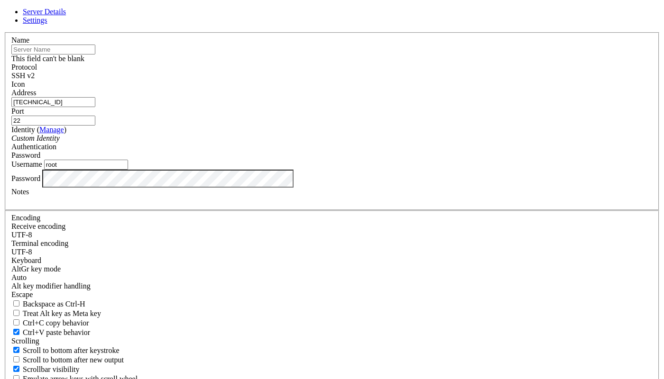 Image resolution: width=664 pixels, height=379 pixels. Describe the element at coordinates (86, 165) in the screenshot. I see `input: Login Username` at that location.